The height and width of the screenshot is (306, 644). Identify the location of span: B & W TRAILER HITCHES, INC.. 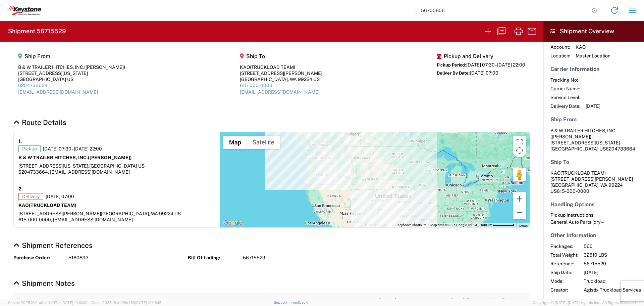
(583, 131).